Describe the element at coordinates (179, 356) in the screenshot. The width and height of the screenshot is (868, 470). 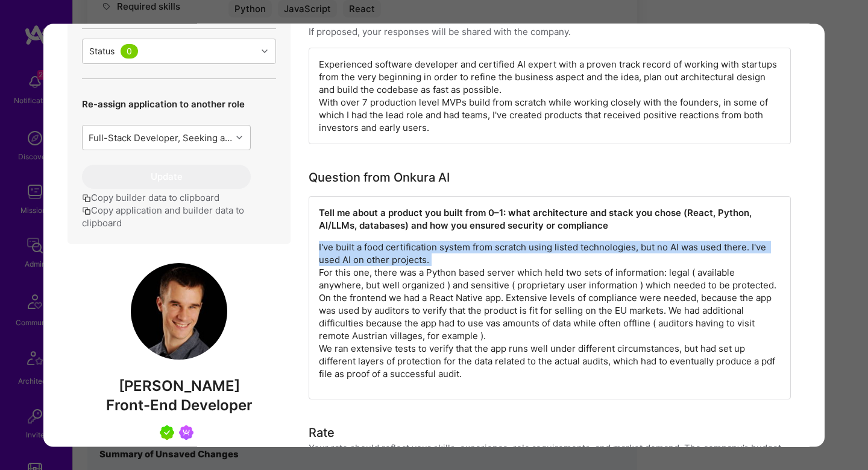
I see `a: User Avatar` at that location.